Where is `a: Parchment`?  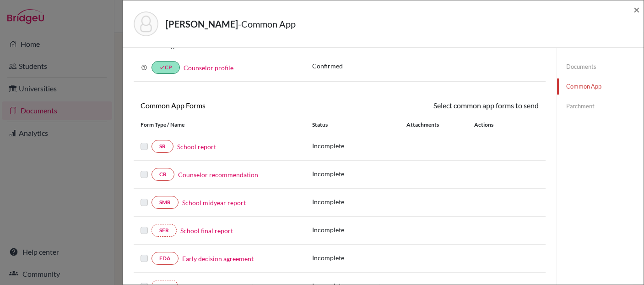
a: Parchment is located at coordinates (600, 106).